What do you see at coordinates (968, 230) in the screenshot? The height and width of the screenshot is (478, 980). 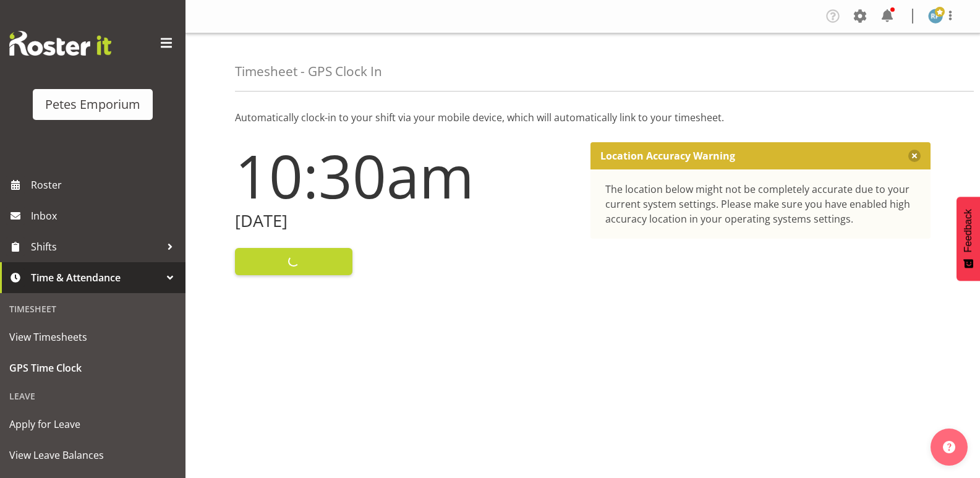 I see `span: Feedback` at bounding box center [968, 230].